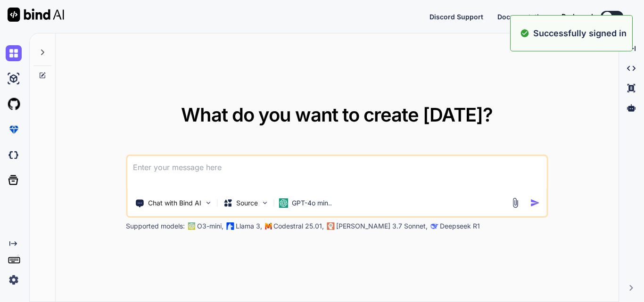  What do you see at coordinates (579, 16) in the screenshot?
I see `span: Dark mode` at bounding box center [579, 16].